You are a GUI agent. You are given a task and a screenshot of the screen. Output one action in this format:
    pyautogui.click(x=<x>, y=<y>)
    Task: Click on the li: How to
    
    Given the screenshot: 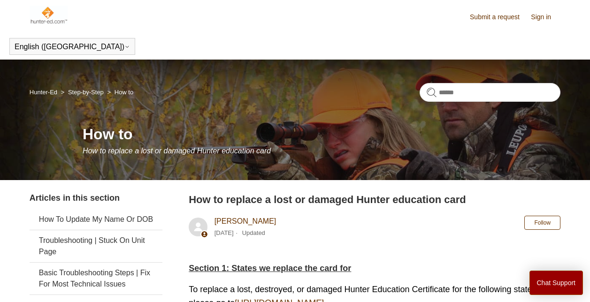 What is the action you would take?
    pyautogui.click(x=119, y=92)
    